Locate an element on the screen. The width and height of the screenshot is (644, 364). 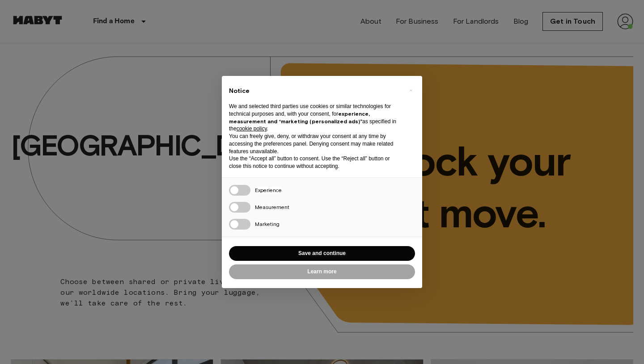
button: Close this notice is located at coordinates (410, 91).